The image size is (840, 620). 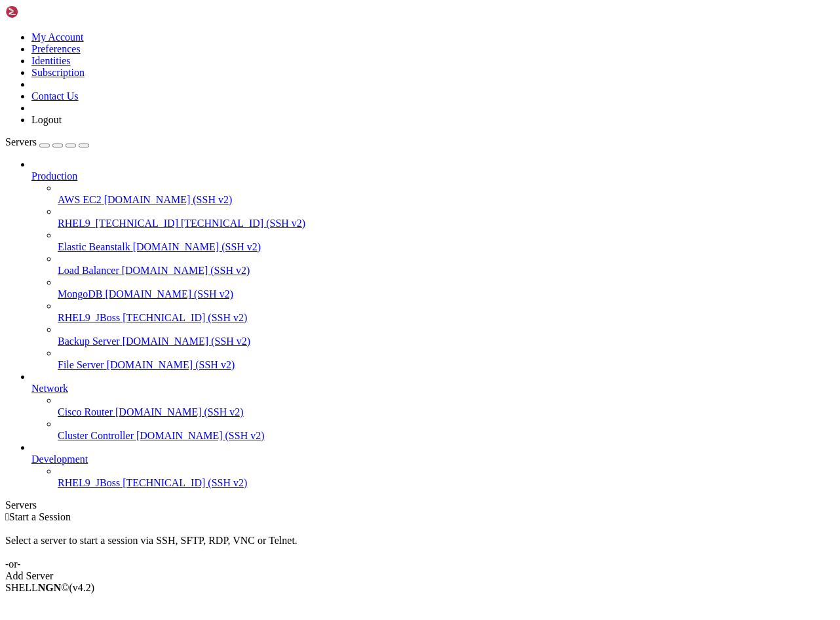 What do you see at coordinates (89, 341) in the screenshot?
I see `span: Backup Server` at bounding box center [89, 341].